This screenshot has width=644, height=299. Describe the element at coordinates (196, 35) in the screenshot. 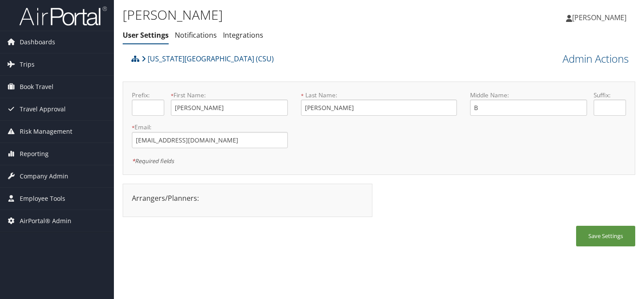

I see `a: Notifications` at that location.